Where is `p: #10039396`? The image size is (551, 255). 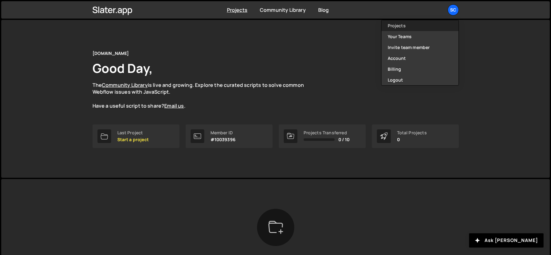
p: #10039396 is located at coordinates (223, 140).